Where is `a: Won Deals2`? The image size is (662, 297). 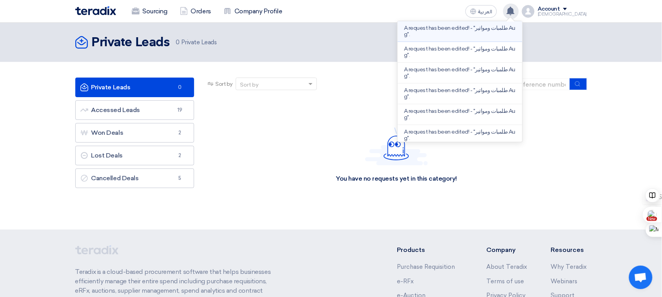 a: Won Deals2 is located at coordinates (135, 133).